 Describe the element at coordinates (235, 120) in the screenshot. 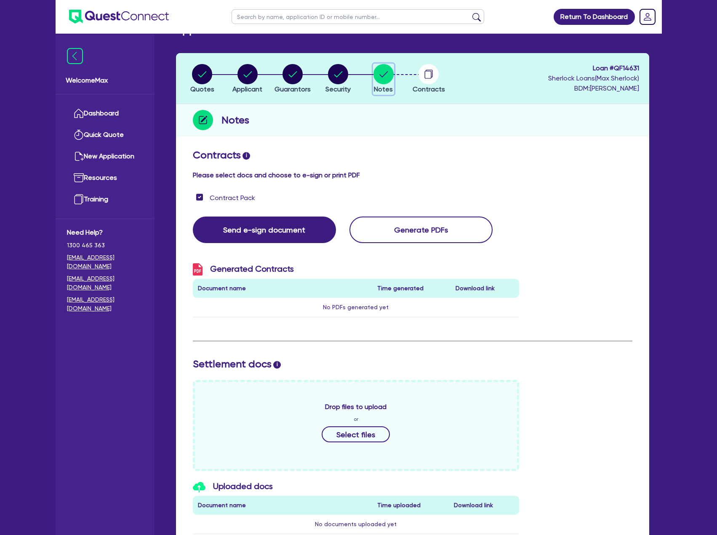

I see `h2: Notes` at that location.